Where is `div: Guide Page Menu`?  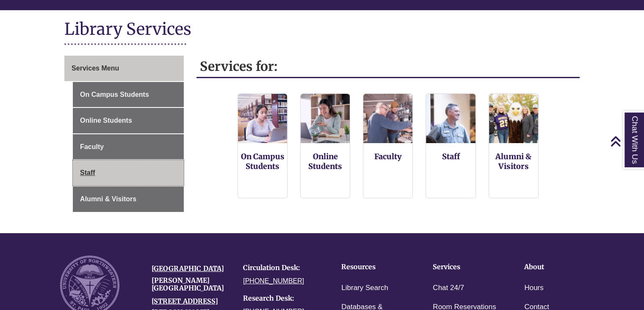 div: Guide Page Menu is located at coordinates (125, 134).